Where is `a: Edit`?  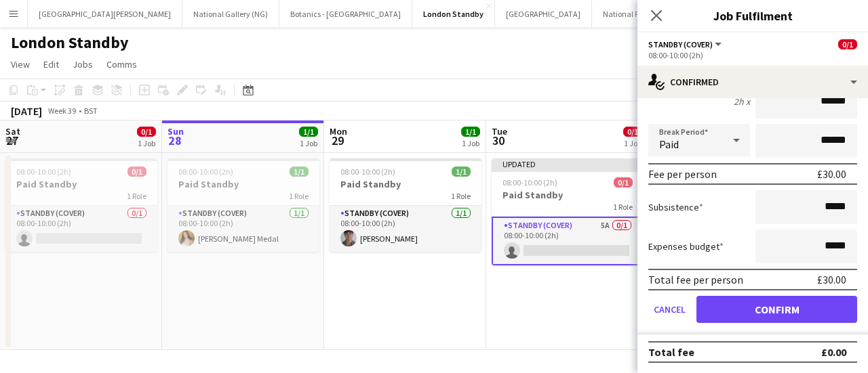
a: Edit is located at coordinates (51, 64).